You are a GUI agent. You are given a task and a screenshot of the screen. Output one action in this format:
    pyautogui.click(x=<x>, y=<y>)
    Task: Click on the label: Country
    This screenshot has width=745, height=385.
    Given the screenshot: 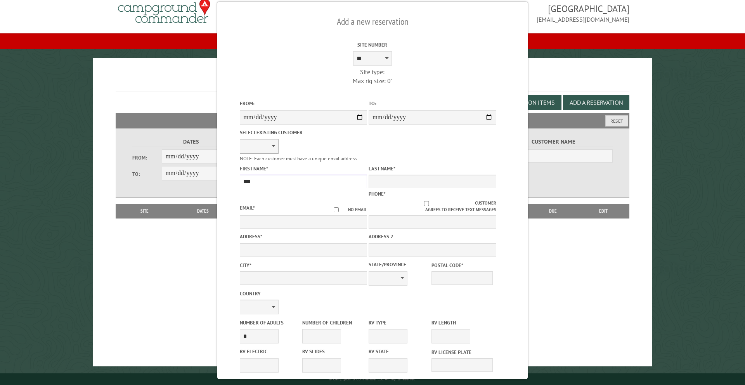 What is the action you would take?
    pyautogui.click(x=303, y=293)
    